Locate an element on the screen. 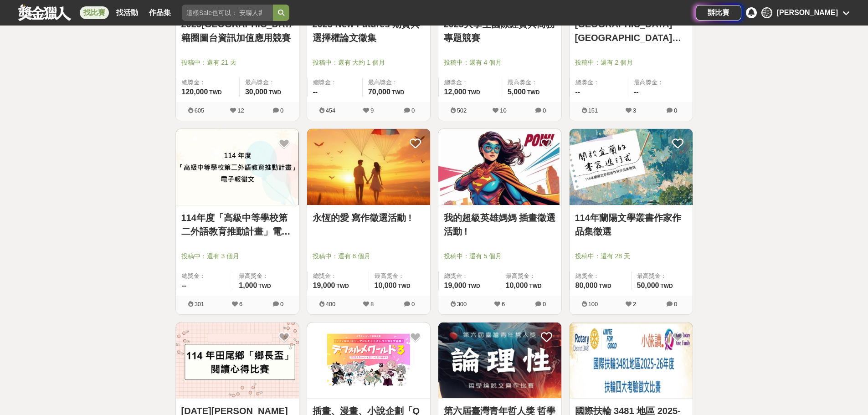  span: 301 is located at coordinates (200, 304).